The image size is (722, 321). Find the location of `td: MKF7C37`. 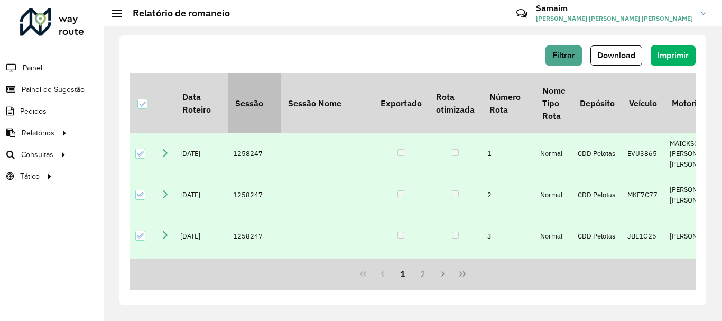

td: MKF7C37 is located at coordinates (644, 282).